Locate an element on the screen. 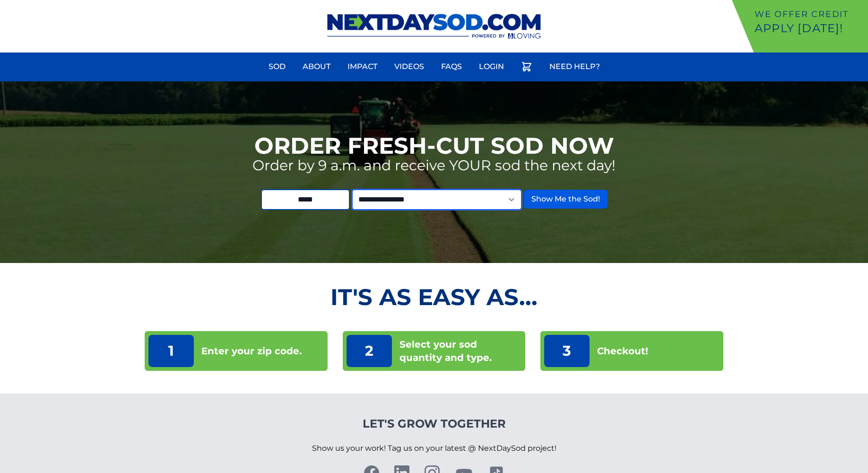  a: Login is located at coordinates (491, 66).